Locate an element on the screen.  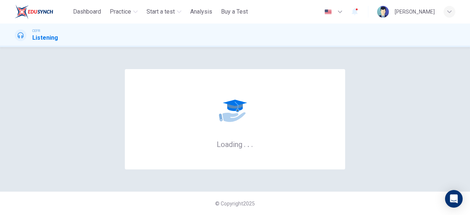
button: Practice is located at coordinates (124, 12).